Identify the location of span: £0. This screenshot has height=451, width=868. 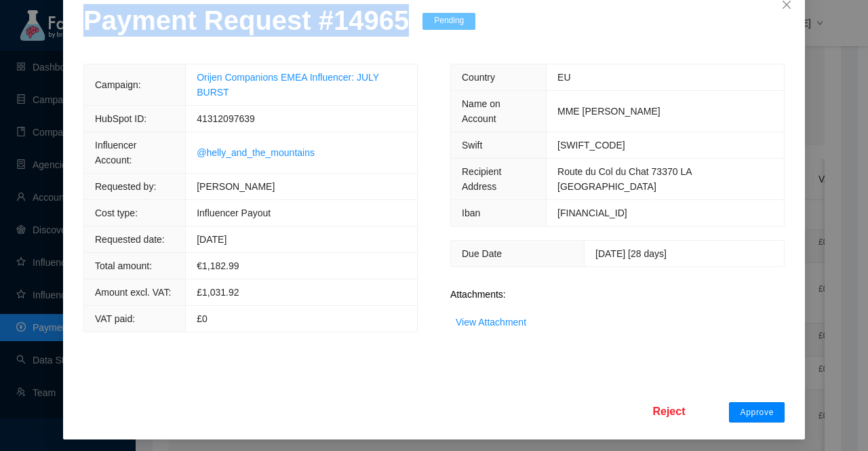
(202, 319).